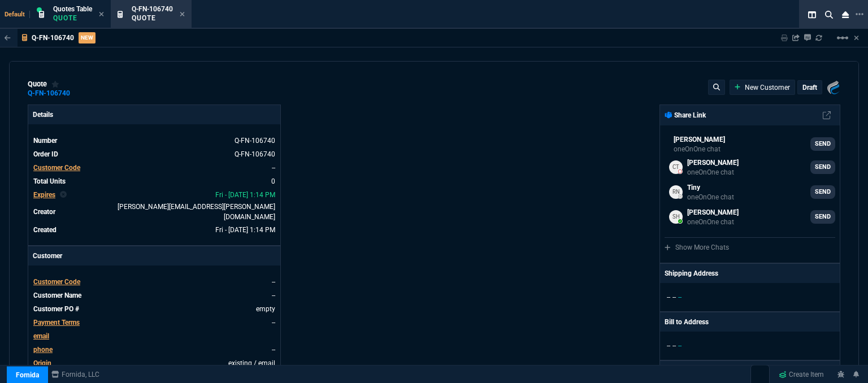 This screenshot has width=868, height=383. I want to click on span: existing / email, so click(252, 363).